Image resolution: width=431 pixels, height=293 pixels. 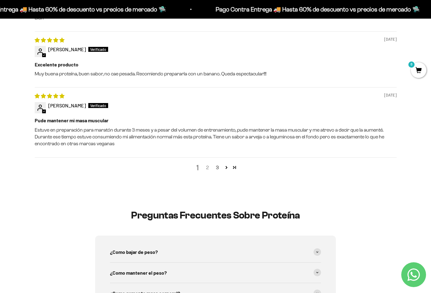 What do you see at coordinates (235, 167) in the screenshot?
I see `a: Page 19` at bounding box center [235, 167].